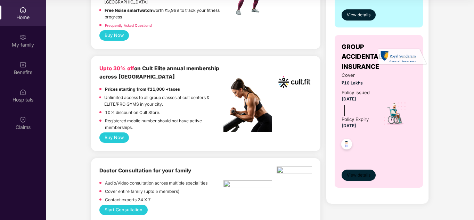  I want to click on p: worth ₹5,999 to track your fitness progress, so click(164, 14).